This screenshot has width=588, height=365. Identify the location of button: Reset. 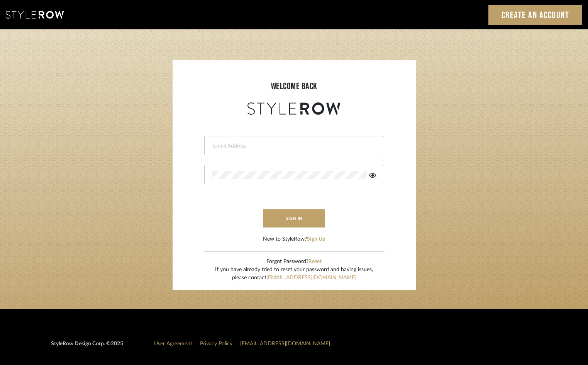
(315, 262).